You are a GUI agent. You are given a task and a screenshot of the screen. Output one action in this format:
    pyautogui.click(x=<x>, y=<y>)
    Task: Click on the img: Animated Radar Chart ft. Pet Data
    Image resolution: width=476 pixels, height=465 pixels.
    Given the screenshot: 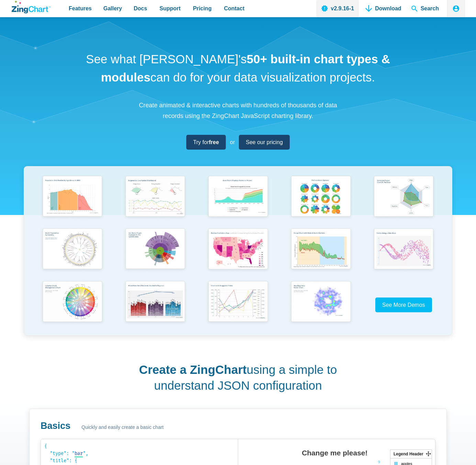 What is the action you would take?
    pyautogui.click(x=403, y=197)
    